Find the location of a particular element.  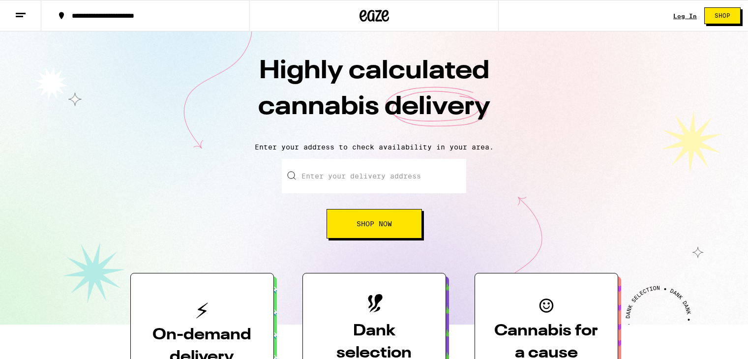

button: Shop is located at coordinates (722, 16).